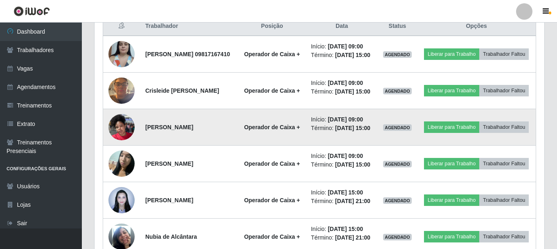  Describe the element at coordinates (122, 90) in the screenshot. I see `img: 1751716500415.jpeg` at that location.